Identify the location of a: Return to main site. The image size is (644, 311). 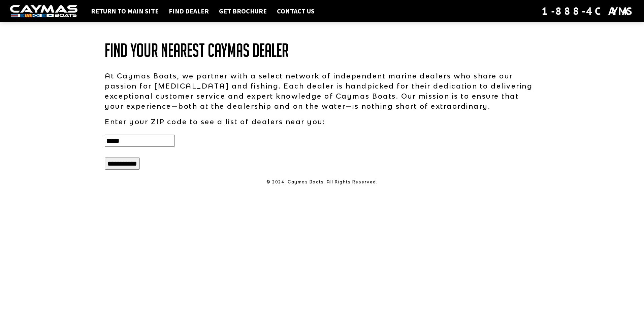
(125, 11).